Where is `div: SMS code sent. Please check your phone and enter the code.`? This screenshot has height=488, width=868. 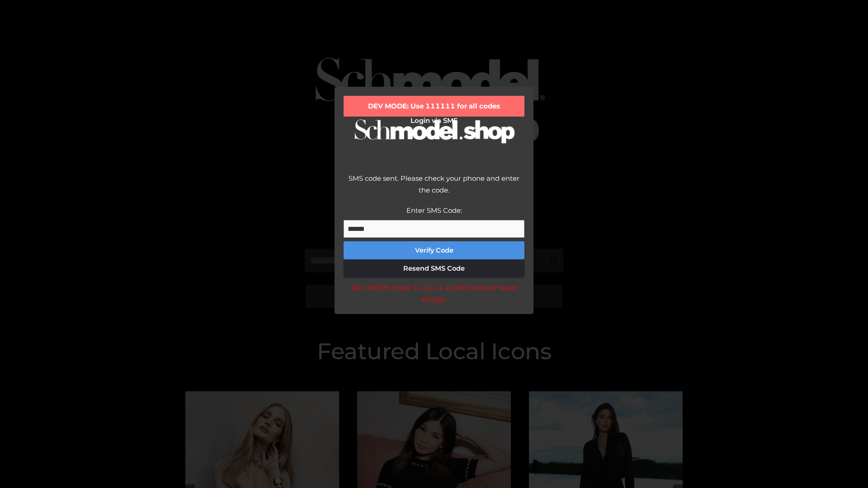 div: SMS code sent. Please check your phone and enter the code. is located at coordinates (434, 189).